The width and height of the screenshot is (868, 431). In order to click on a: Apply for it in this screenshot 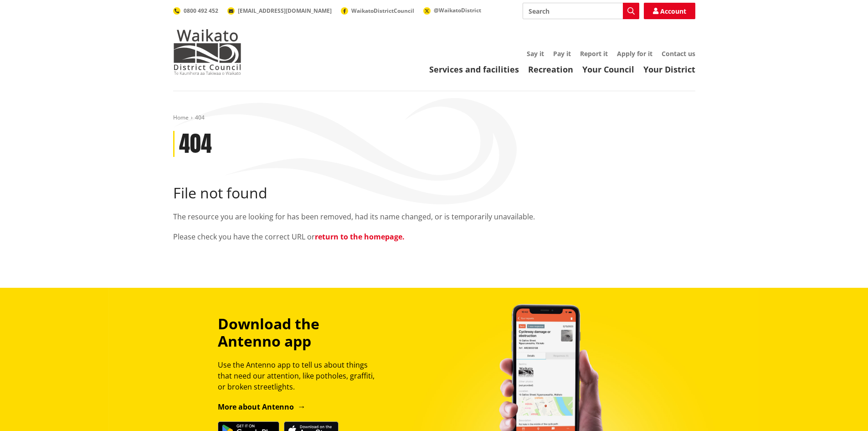, I will do `click(635, 53)`.